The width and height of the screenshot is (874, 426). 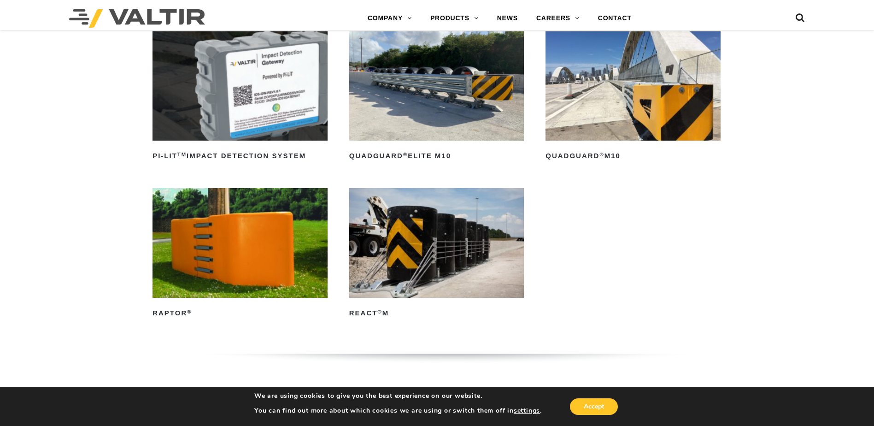 What do you see at coordinates (633, 97) in the screenshot?
I see `a: QuadGuard®M10` at bounding box center [633, 97].